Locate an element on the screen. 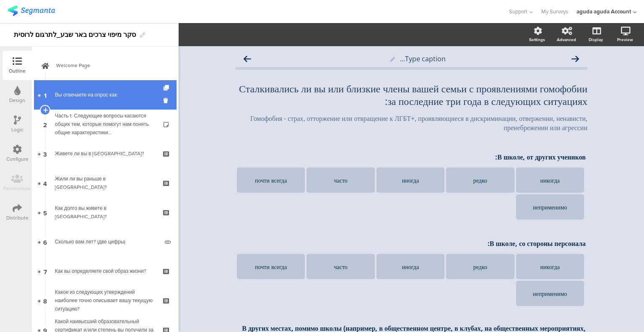  span: 1 is located at coordinates (45, 95).